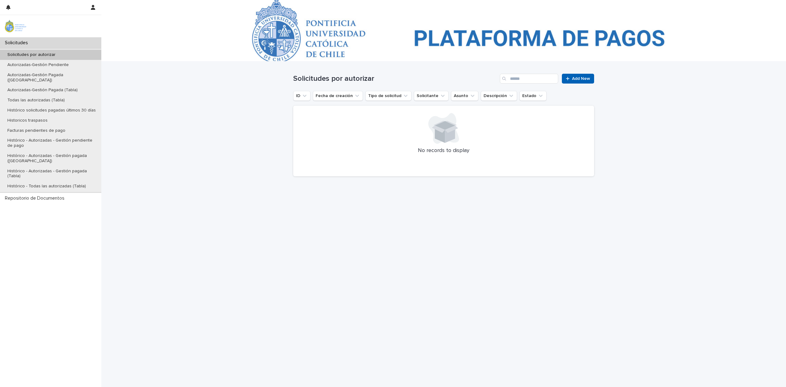  What do you see at coordinates (529, 79) in the screenshot?
I see `input: Search` at bounding box center [529, 79].